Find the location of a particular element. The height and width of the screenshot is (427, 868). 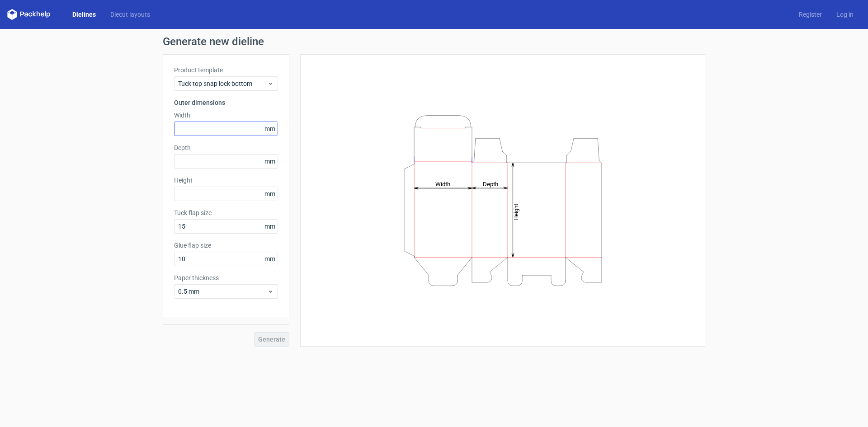

tspan: Width is located at coordinates (443, 183).